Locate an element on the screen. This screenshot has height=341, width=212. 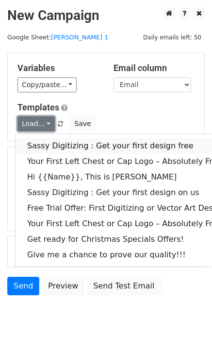
a: Templates is located at coordinates (38, 107).